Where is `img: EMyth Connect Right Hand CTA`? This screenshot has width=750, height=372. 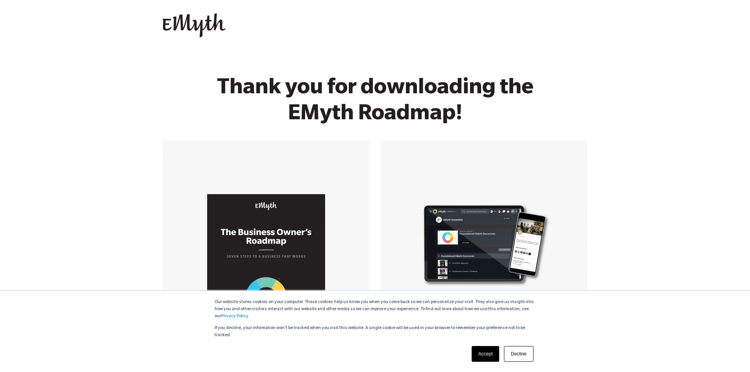 img: EMyth Connect Right Hand CTA is located at coordinates (484, 263).